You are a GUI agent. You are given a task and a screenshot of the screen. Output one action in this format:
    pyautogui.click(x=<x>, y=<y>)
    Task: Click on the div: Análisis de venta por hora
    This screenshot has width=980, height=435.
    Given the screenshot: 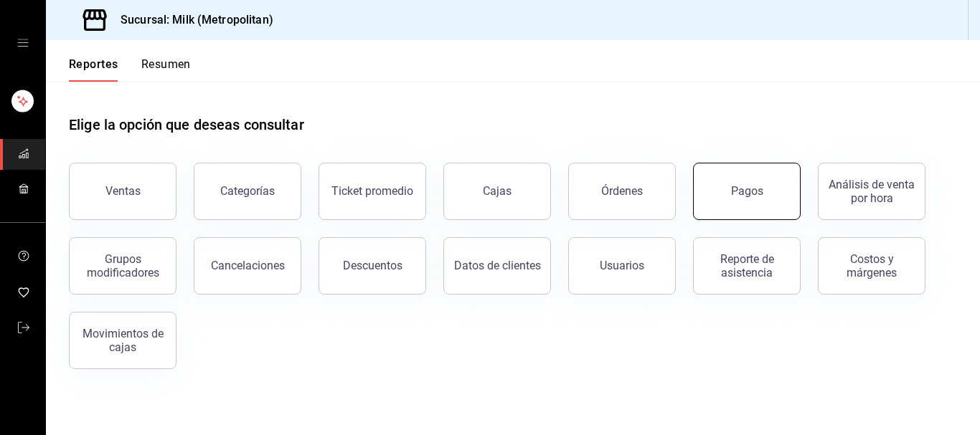 What is the action you would take?
    pyautogui.click(x=871, y=192)
    